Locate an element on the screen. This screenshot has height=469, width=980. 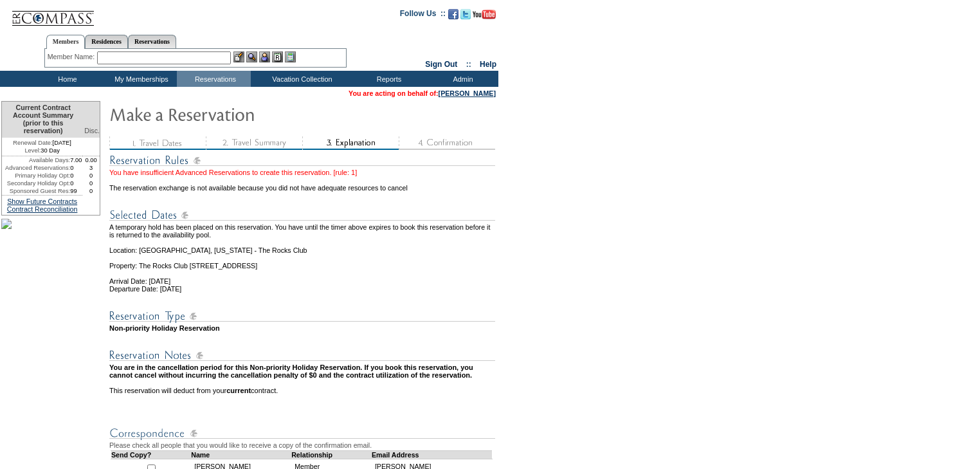
td: This reservation will deduct from your contract. is located at coordinates (303, 391).